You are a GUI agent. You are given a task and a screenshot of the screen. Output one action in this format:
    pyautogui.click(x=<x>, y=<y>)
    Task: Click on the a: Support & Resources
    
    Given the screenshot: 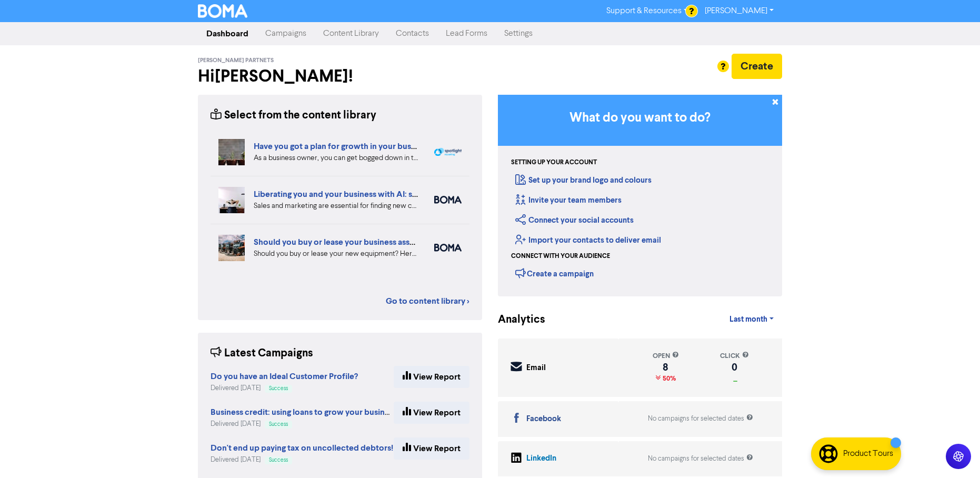 What is the action you would take?
    pyautogui.click(x=647, y=11)
    